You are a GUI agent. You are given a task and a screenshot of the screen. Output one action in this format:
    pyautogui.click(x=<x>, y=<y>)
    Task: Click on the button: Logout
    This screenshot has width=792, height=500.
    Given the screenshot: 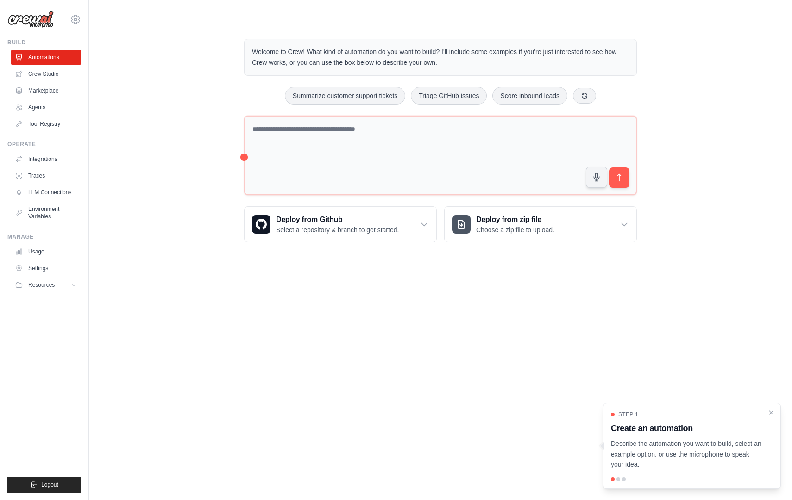 What is the action you would take?
    pyautogui.click(x=44, y=485)
    